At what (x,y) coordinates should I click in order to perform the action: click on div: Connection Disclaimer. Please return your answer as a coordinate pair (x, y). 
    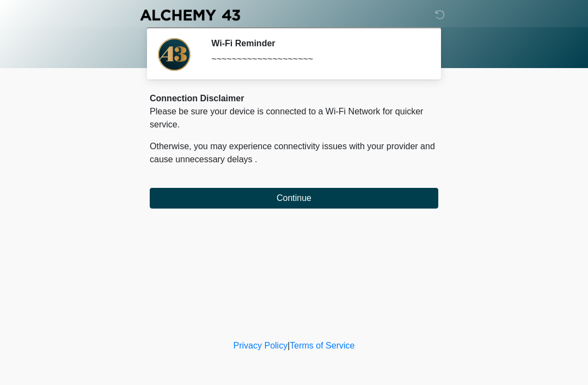
    Looking at the image, I should click on (294, 99).